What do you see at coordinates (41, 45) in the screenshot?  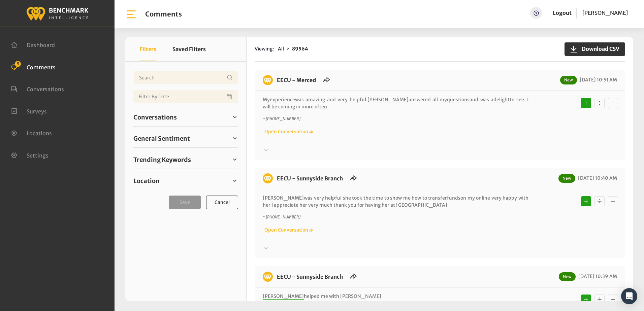 I see `span: Dashboard` at bounding box center [41, 45].